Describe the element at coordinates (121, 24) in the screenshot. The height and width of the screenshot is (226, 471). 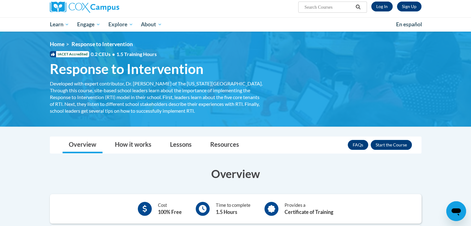
I see `a: Explore` at that location.